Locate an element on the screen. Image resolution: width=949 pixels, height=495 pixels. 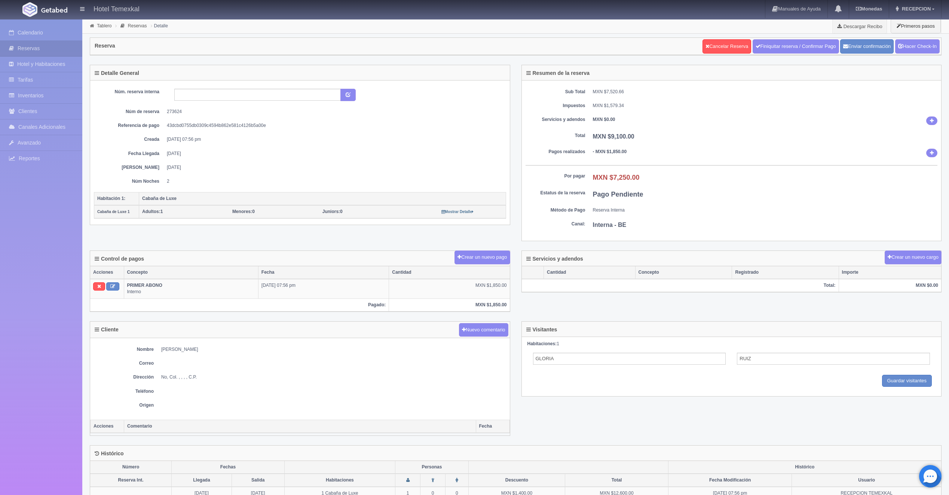
b: MXN $0.00 is located at coordinates (604, 119).